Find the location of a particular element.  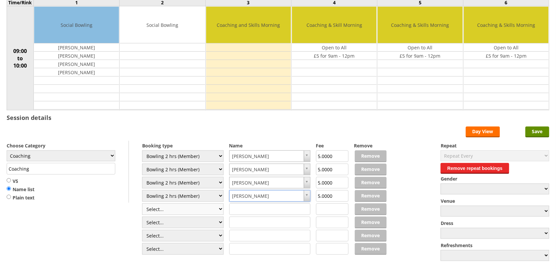

label: Name list is located at coordinates (21, 189).